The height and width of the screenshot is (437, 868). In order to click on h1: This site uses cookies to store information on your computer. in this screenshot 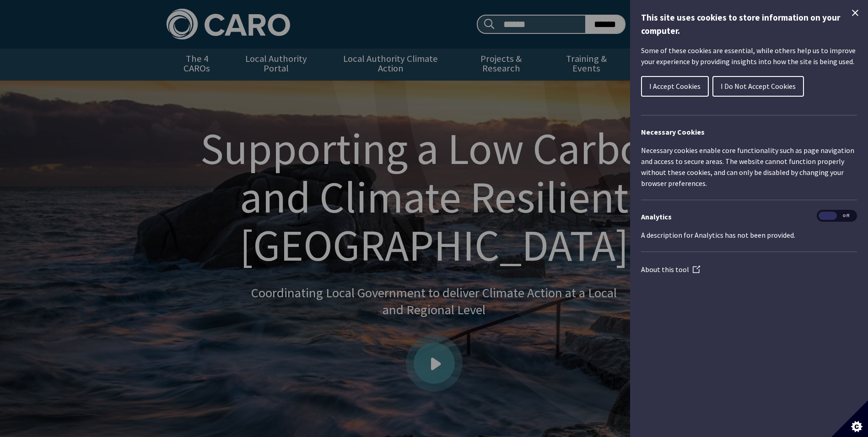, I will do `click(749, 24)`.